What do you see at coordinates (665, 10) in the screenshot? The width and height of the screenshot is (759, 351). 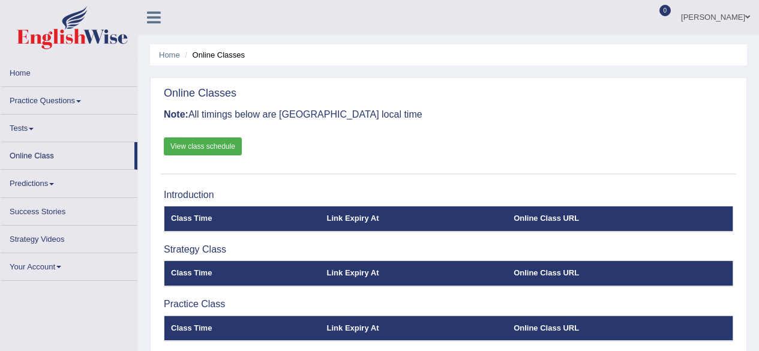 I see `span: 0` at bounding box center [665, 10].